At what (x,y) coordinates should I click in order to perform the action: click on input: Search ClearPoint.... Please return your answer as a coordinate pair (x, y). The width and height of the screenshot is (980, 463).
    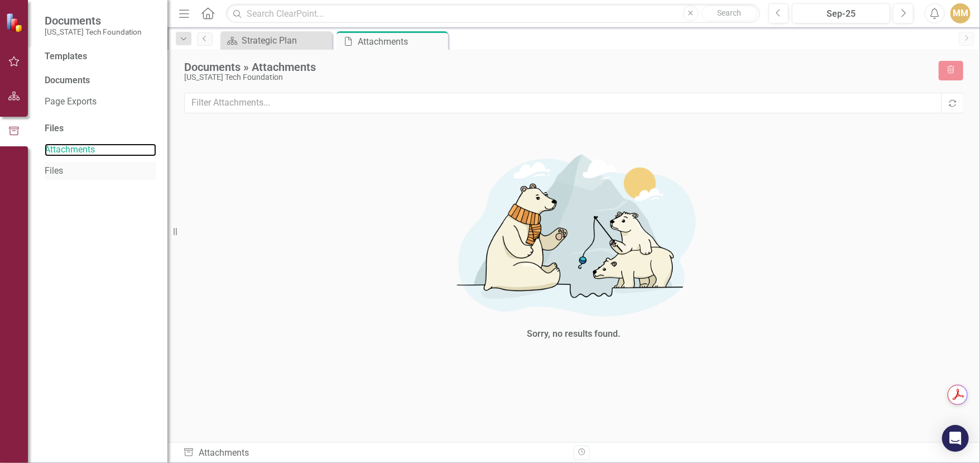
    Looking at the image, I should click on (493, 13).